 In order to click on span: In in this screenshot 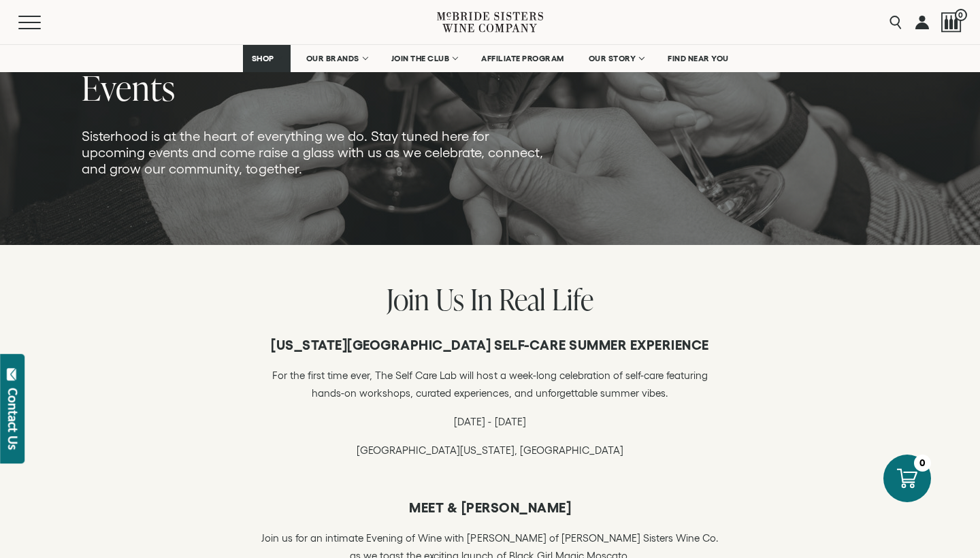, I will do `click(481, 299)`.